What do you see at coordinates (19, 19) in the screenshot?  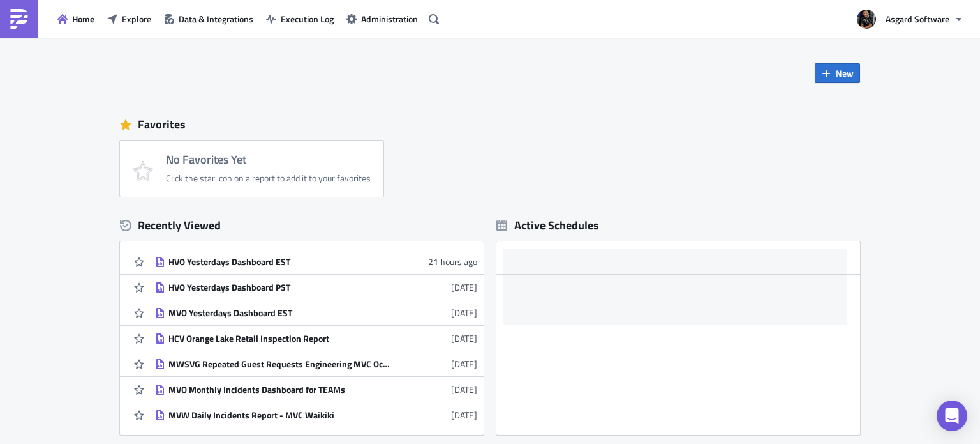 I see `img: PushMetrics` at bounding box center [19, 19].